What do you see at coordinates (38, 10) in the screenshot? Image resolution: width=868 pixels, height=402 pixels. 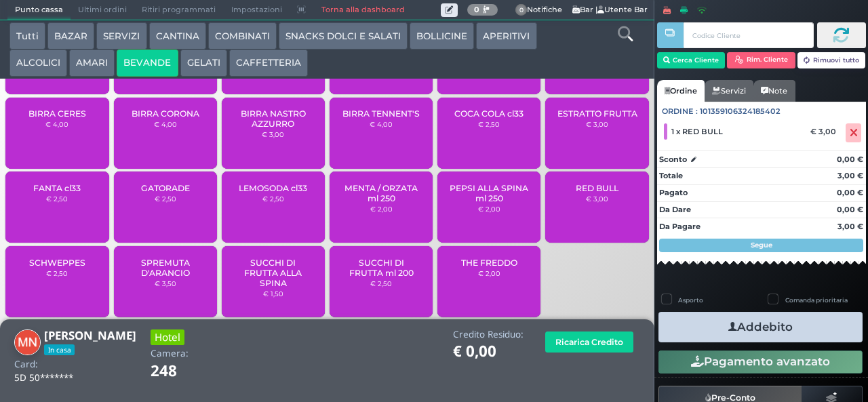 I see `span: Punto cassa` at bounding box center [38, 10].